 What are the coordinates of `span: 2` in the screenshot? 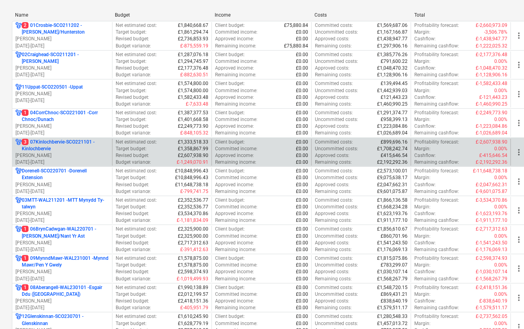 It's located at (25, 25).